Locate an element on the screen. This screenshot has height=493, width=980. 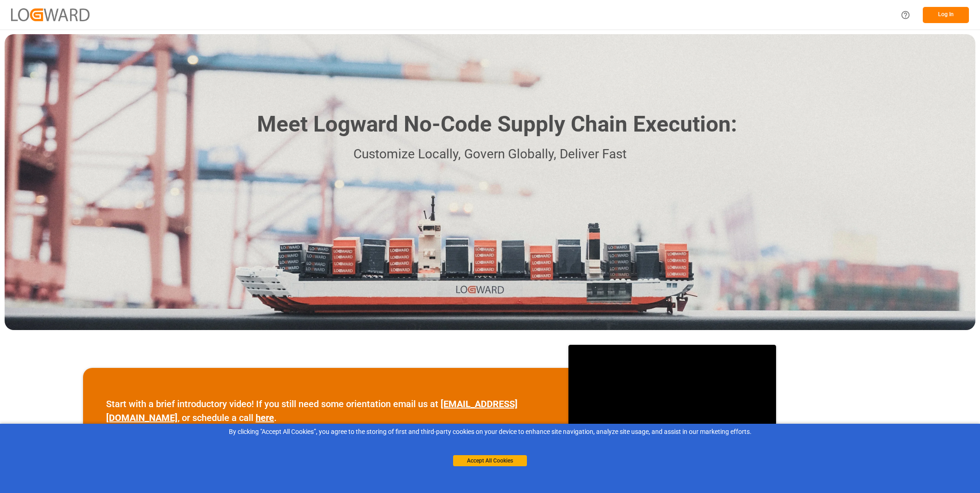
button: Help Center is located at coordinates (905, 15).